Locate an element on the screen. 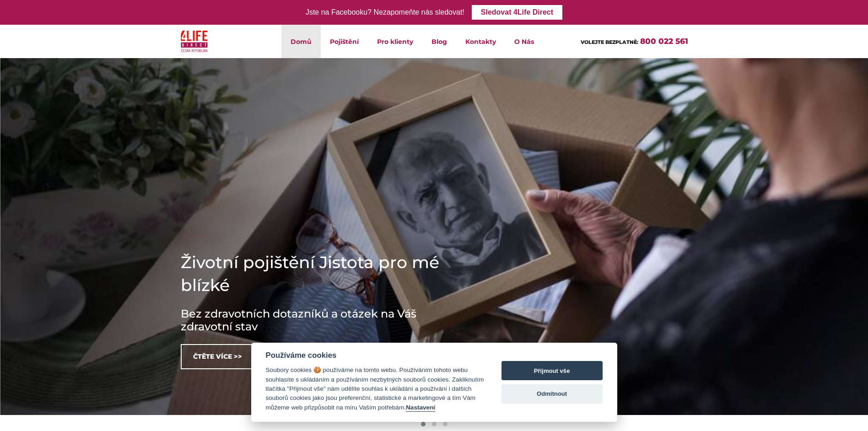 The height and width of the screenshot is (431, 868). a: Sledovat 4Life Direct is located at coordinates (517, 12).